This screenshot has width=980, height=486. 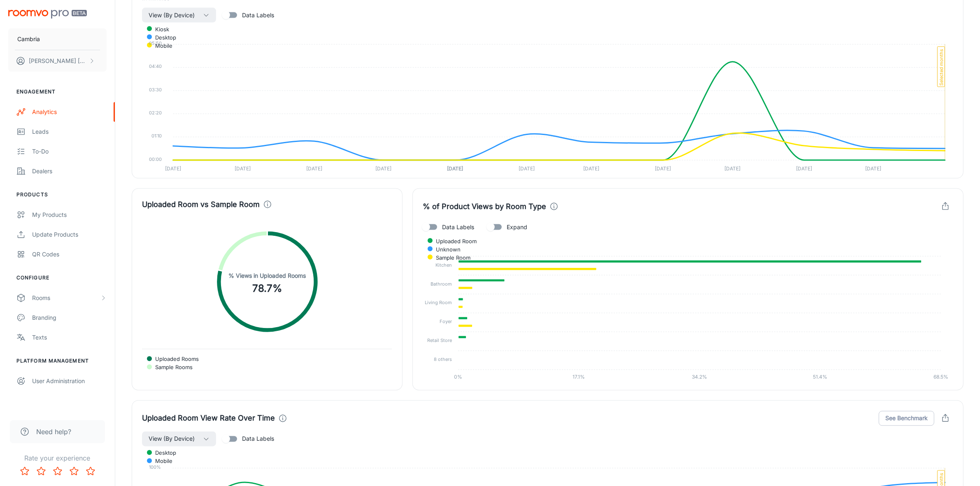 I want to click on tspan: 00:00, so click(x=155, y=160).